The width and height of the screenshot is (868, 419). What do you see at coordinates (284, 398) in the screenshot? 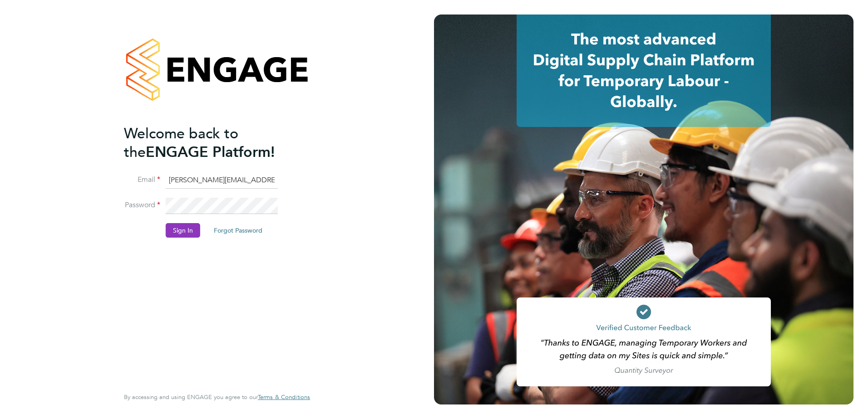
I see `a: Terms & Conditions` at bounding box center [284, 398].